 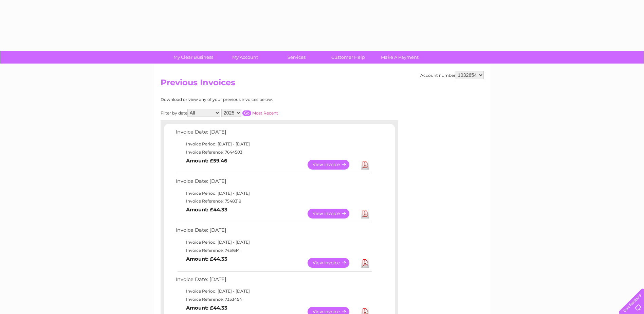 What do you see at coordinates (273, 201) in the screenshot?
I see `td: Invoice Reference: 7548318` at bounding box center [273, 201].